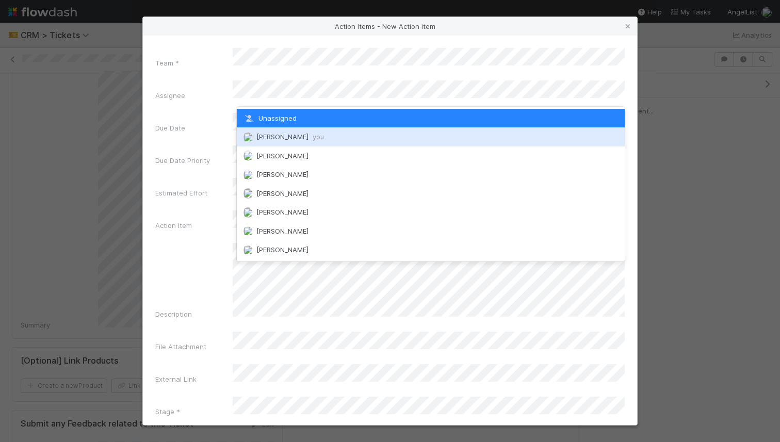  Describe the element at coordinates (173, 314) in the screenshot. I see `label: Description` at that location.